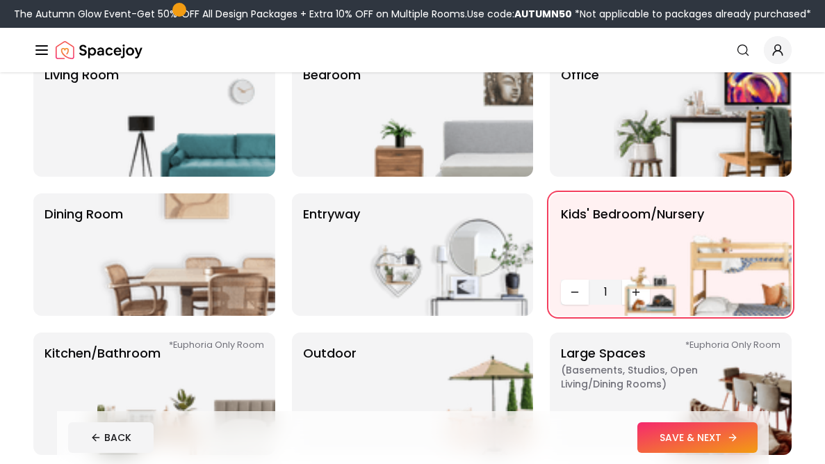  What do you see at coordinates (580, 115) in the screenshot?
I see `p: Office` at bounding box center [580, 115].